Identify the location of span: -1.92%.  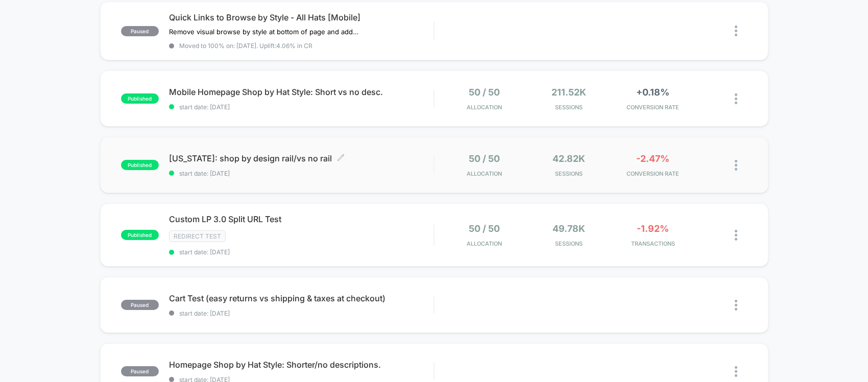
(653, 228).